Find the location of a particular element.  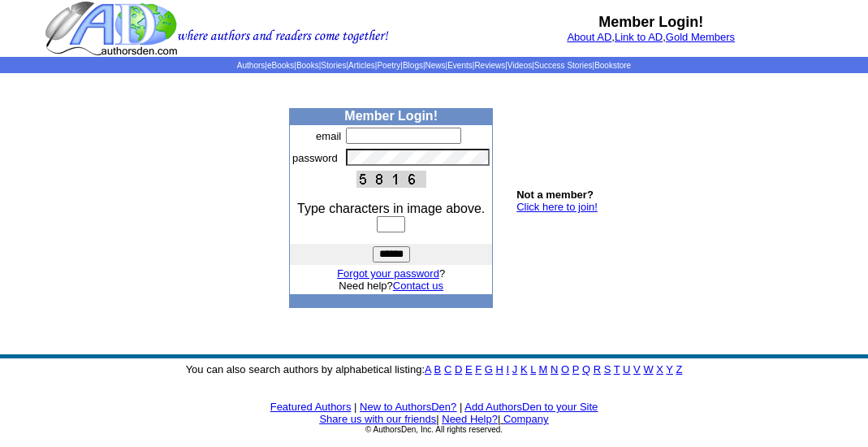

a: Z is located at coordinates (679, 369).